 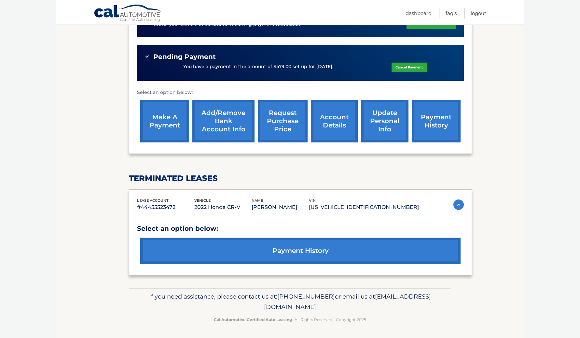 What do you see at coordinates (165, 121) in the screenshot?
I see `a: make a payment` at bounding box center [165, 121].